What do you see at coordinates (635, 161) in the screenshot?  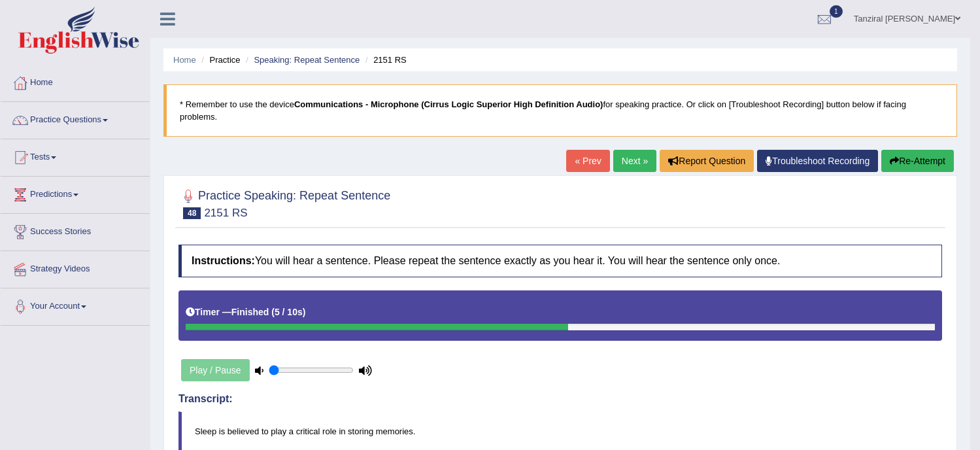 I see `a: Next »` at bounding box center [635, 161].